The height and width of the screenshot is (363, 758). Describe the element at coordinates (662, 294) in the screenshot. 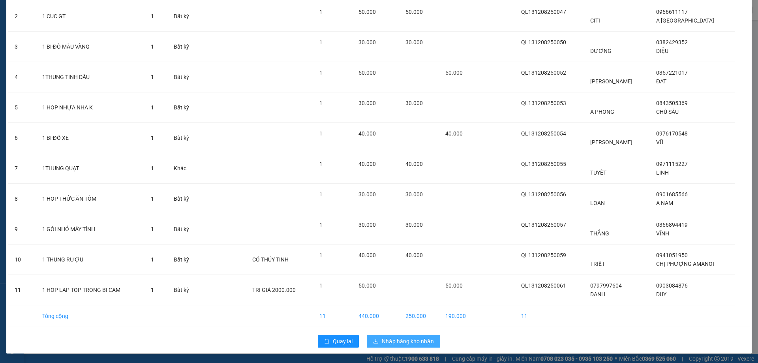

I see `span: DUY` at that location.